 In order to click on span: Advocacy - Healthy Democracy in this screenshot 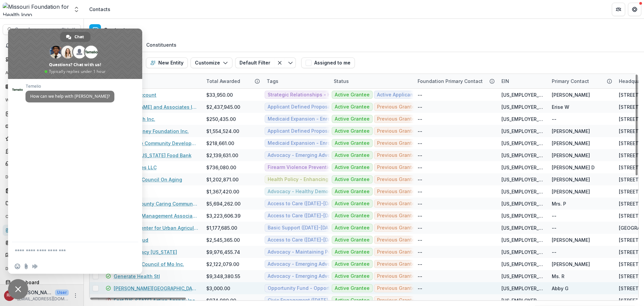, I will do `click(304, 192)`.